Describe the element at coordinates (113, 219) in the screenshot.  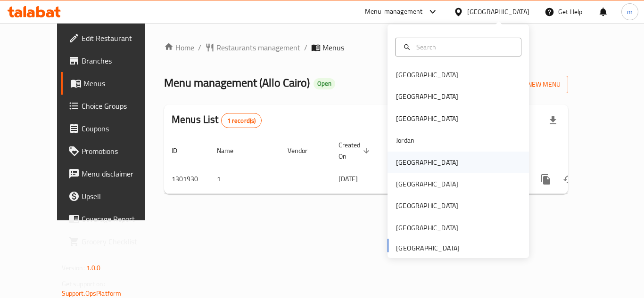
I see `a: Coverage Report` at that location.